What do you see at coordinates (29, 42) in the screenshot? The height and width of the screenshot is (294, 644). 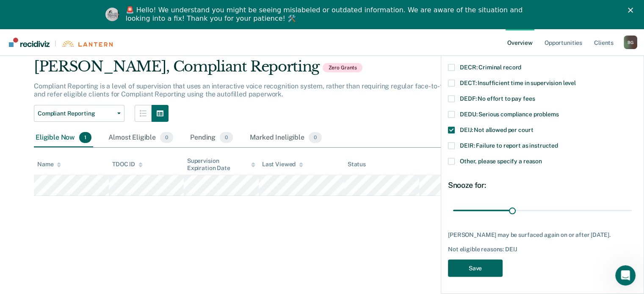 I see `img: Recidiviz` at bounding box center [29, 42].